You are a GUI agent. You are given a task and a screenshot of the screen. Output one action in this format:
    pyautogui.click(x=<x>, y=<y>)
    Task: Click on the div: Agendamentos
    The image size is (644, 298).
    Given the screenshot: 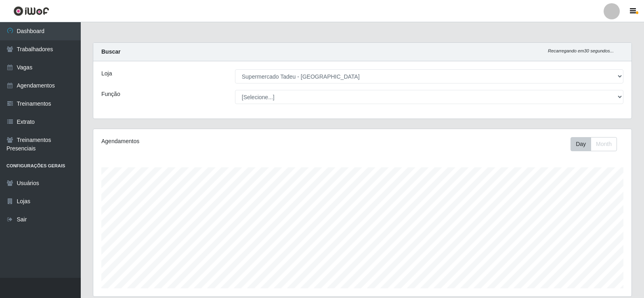 What is the action you would take?
    pyautogui.click(x=206, y=141)
    